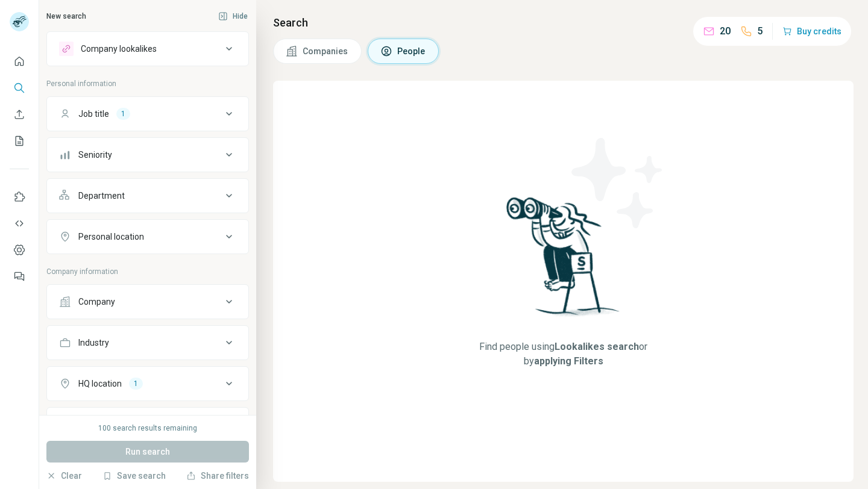 The image size is (868, 489). Describe the element at coordinates (148, 237) in the screenshot. I see `button: Personal location` at that location.